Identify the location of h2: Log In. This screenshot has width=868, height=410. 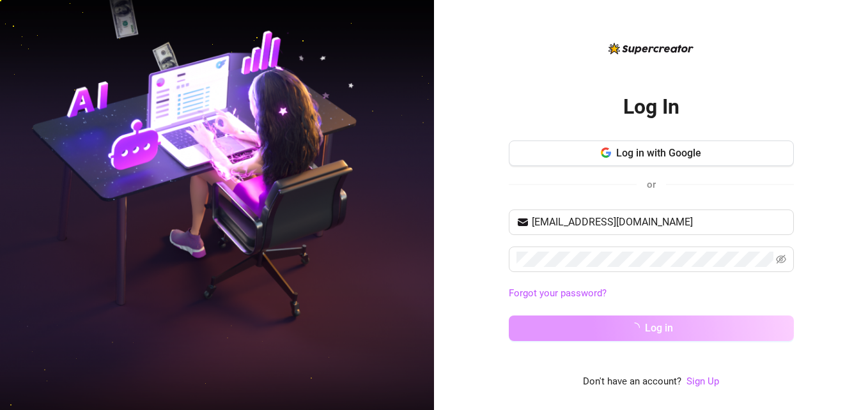
(651, 107).